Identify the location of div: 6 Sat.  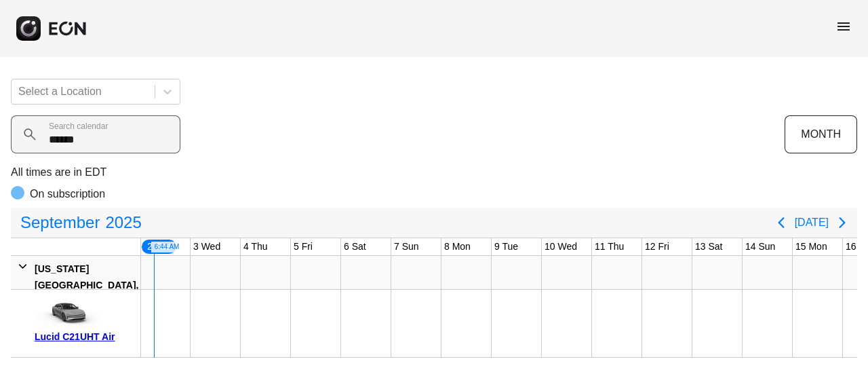
(354, 247).